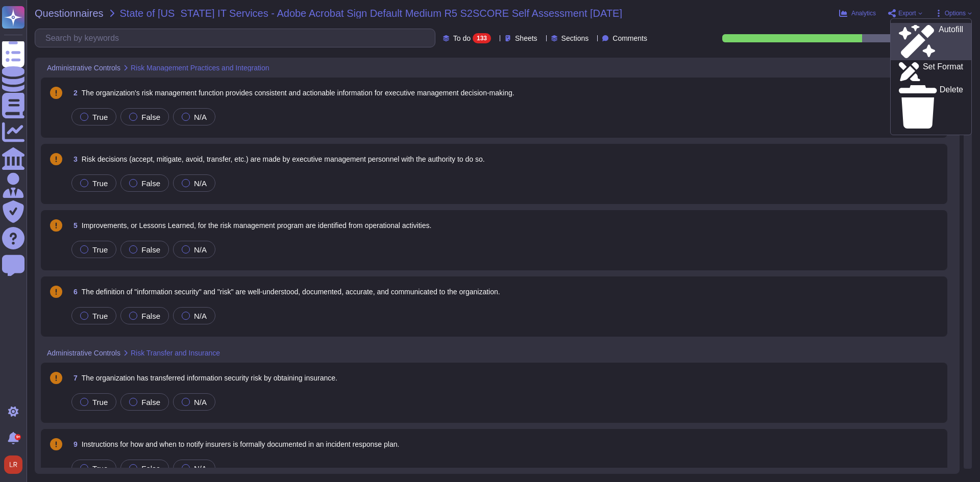  I want to click on span: 9, so click(74, 445).